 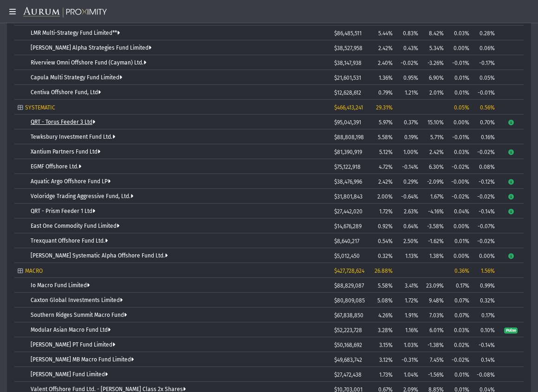 What do you see at coordinates (459, 181) in the screenshot?
I see `td: -0.00%` at bounding box center [459, 181].